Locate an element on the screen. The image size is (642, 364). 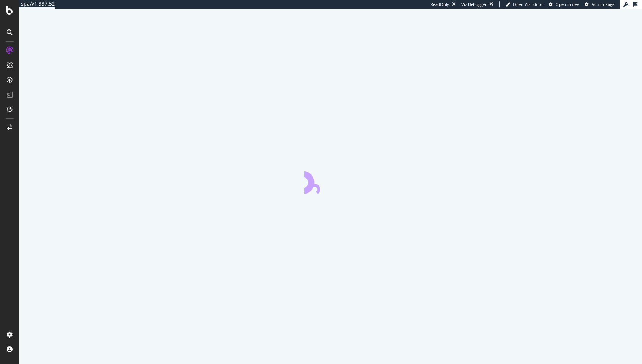
span: Open Viz Editor is located at coordinates (528, 4).